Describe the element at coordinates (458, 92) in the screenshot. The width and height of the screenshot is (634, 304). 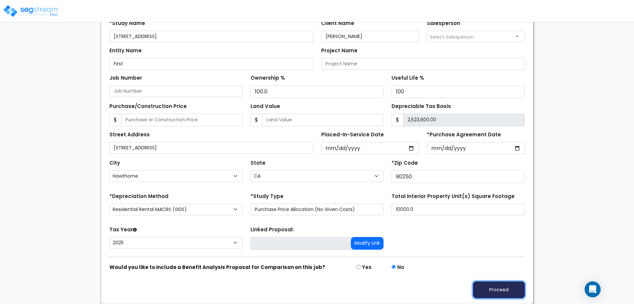
I see `input: Useful Life %` at that location.